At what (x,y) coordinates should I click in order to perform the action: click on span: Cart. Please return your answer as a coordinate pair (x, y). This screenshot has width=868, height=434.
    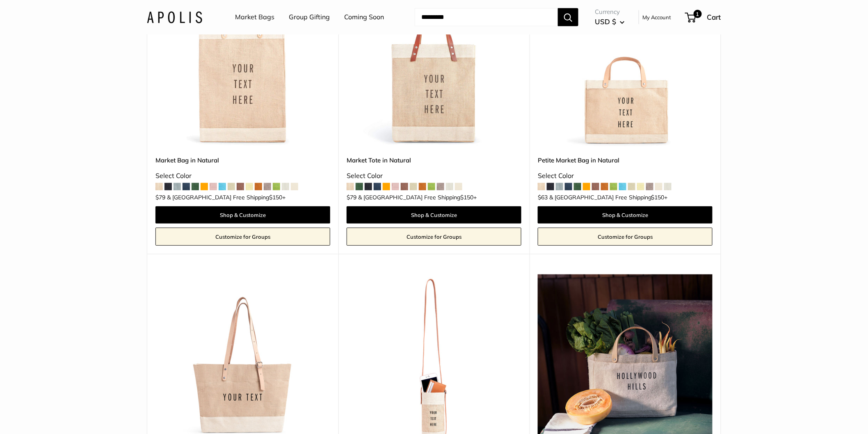
    Looking at the image, I should click on (714, 17).